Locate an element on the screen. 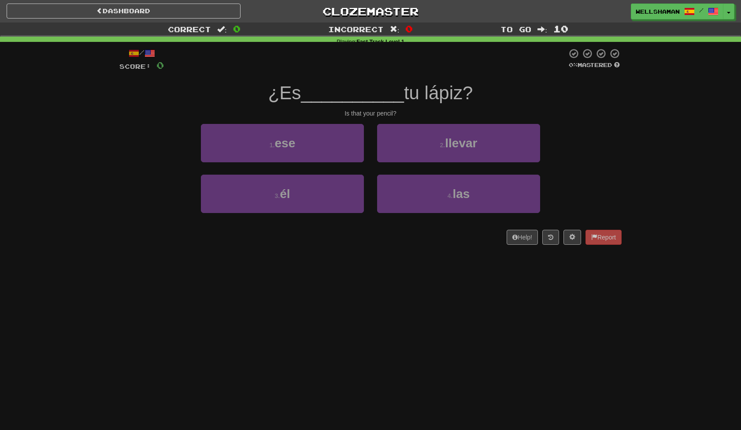  span: To go is located at coordinates (516, 29).